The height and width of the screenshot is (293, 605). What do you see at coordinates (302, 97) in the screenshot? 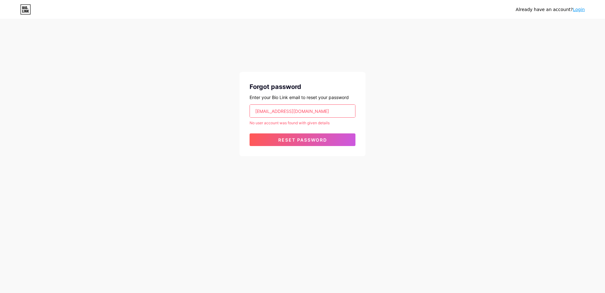
I see `div: Enter your Bio Link email to reset your password` at bounding box center [302, 97].